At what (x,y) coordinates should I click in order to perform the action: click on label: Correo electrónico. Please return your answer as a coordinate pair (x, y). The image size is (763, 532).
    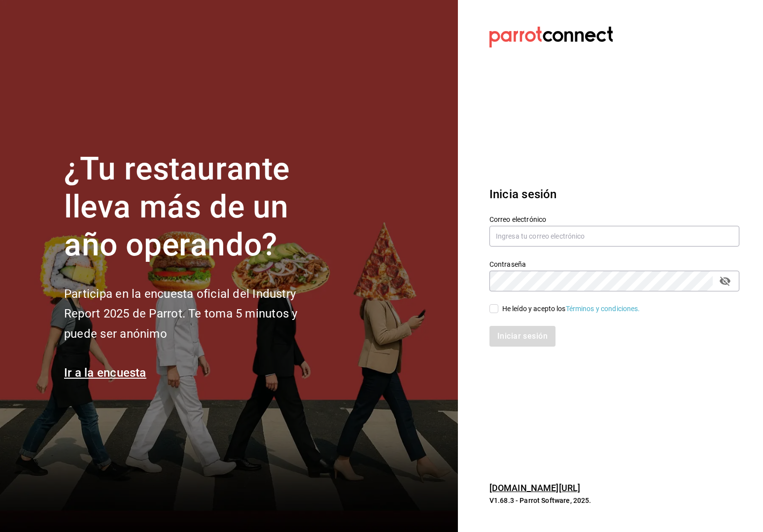
    Looking at the image, I should click on (614, 219).